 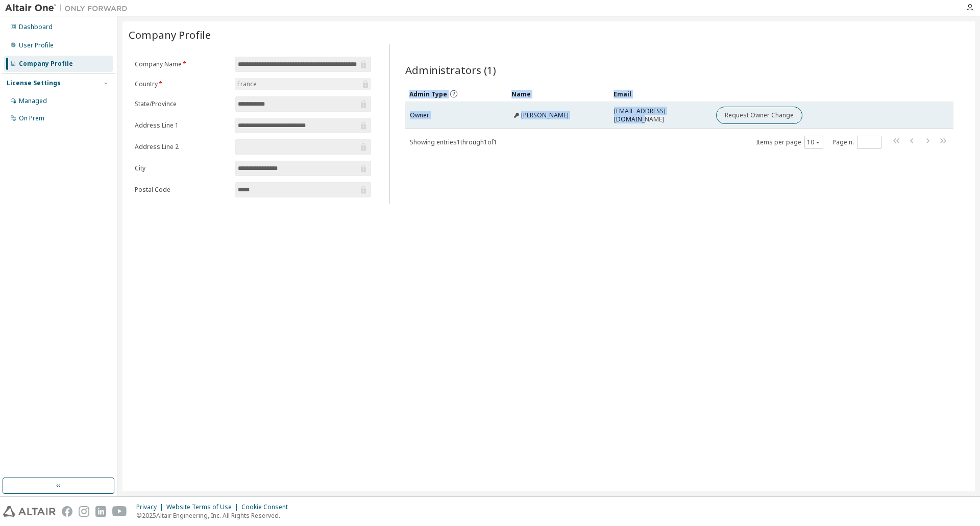 What do you see at coordinates (420, 115) in the screenshot?
I see `span: Owner` at bounding box center [420, 115].